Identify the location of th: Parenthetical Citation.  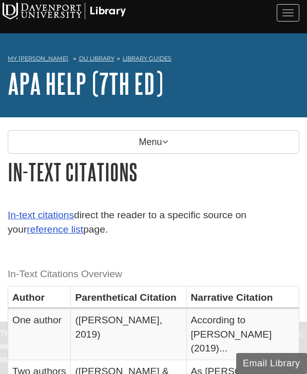
(128, 298).